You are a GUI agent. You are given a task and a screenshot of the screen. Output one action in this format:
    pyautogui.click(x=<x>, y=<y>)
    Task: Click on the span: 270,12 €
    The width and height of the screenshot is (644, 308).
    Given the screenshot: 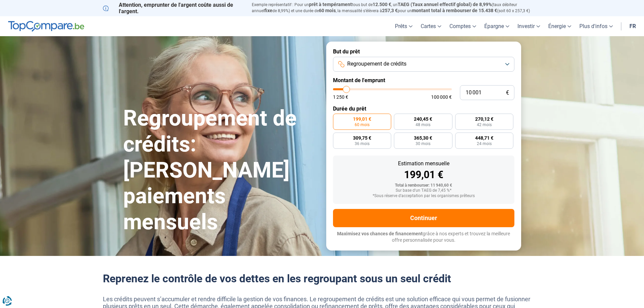 What is the action you would take?
    pyautogui.click(x=484, y=119)
    